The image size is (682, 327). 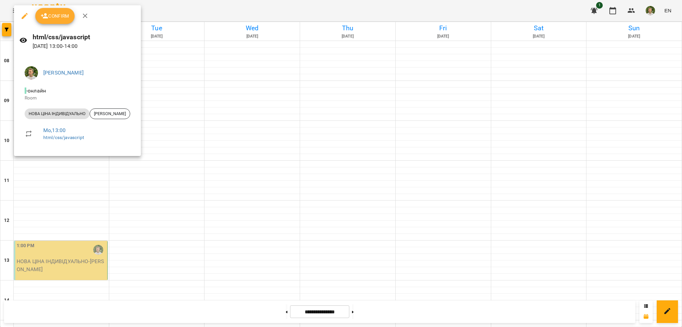 What do you see at coordinates (31, 73) in the screenshot?
I see `img: 4ee7dbd6fda85432633874d65326f444.jpg` at bounding box center [31, 73].